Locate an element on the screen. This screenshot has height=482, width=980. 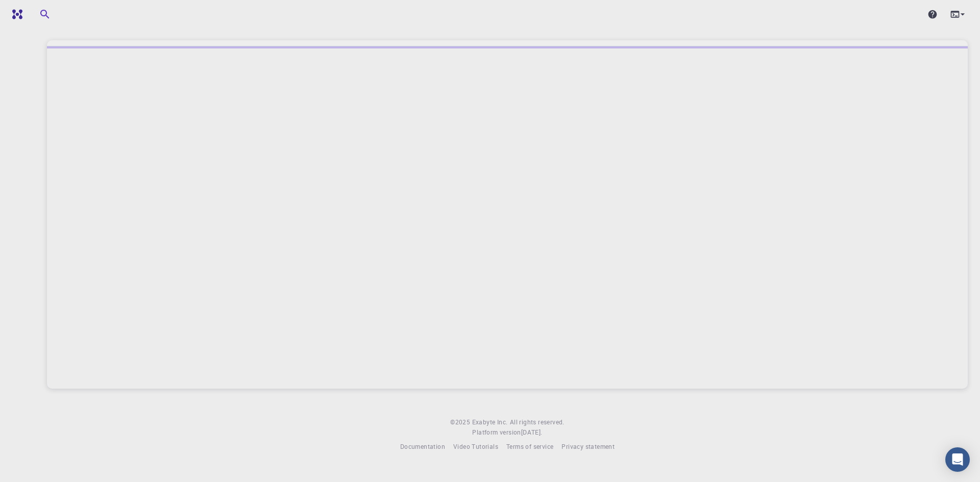
span: Terms of service is located at coordinates (529, 447).